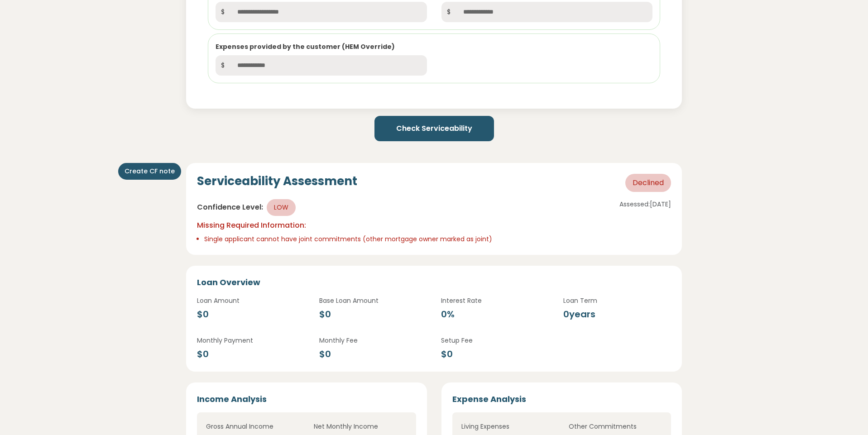 This screenshot has width=868, height=435. I want to click on span: LOW, so click(281, 207).